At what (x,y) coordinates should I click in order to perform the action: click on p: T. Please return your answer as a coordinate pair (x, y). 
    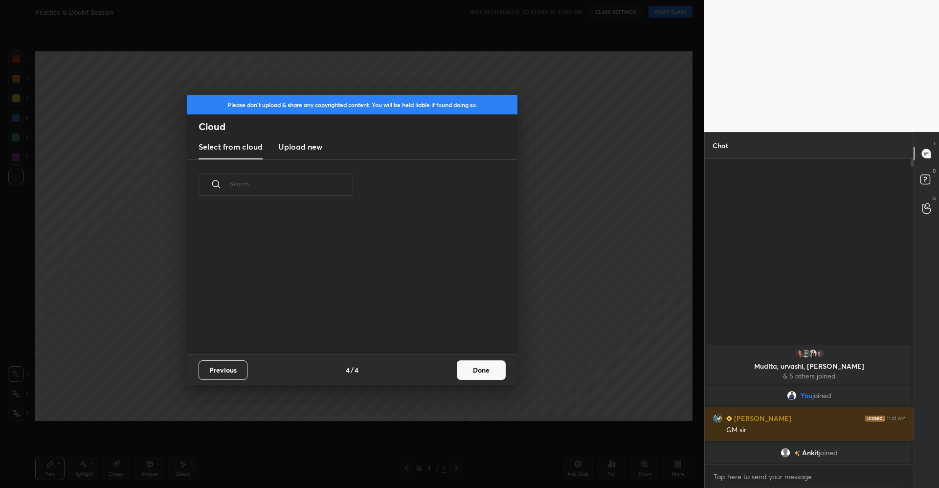
    Looking at the image, I should click on (934, 143).